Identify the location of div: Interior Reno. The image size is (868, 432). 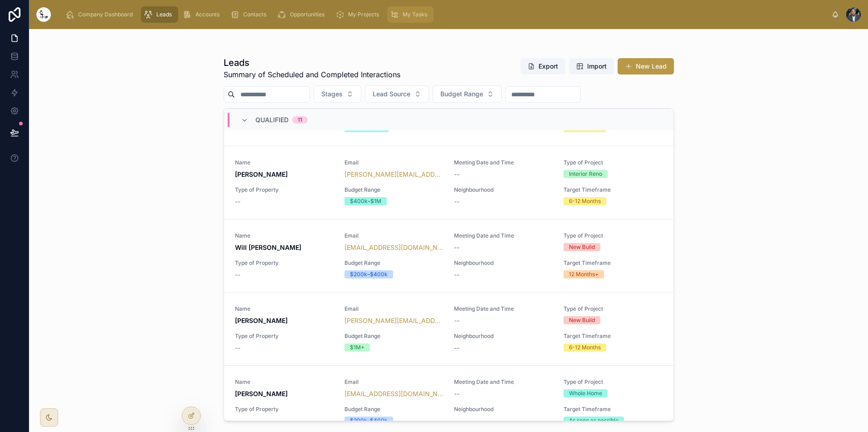
(585, 174).